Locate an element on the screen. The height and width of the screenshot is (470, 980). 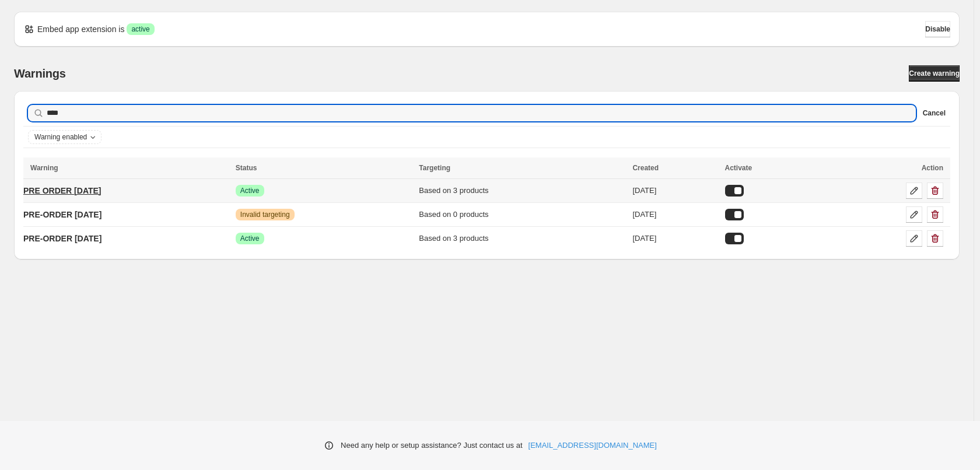
span: Activate is located at coordinates (738, 168).